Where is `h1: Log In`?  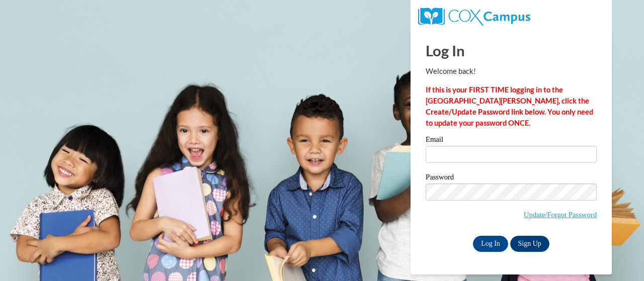
h1: Log In is located at coordinates (512, 50).